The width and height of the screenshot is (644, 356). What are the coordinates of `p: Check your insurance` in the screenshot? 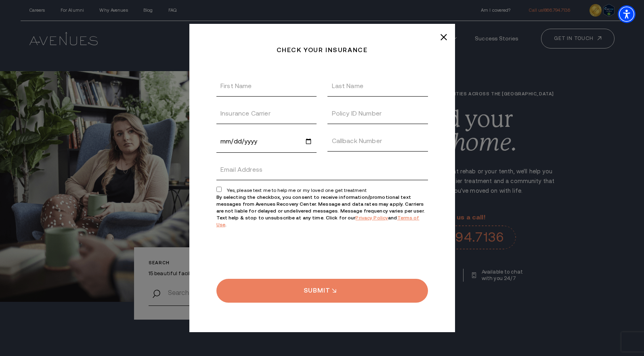 It's located at (322, 50).